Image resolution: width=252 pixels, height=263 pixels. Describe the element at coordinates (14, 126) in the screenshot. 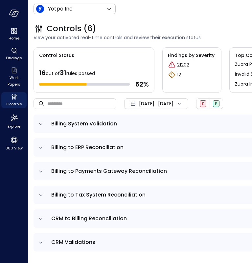

I see `span: Explore` at that location.